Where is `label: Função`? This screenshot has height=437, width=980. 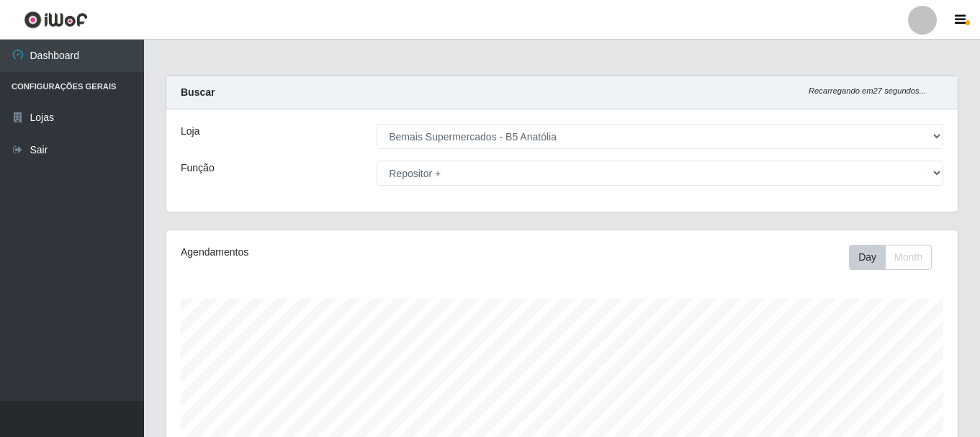 label: Função is located at coordinates (197, 168).